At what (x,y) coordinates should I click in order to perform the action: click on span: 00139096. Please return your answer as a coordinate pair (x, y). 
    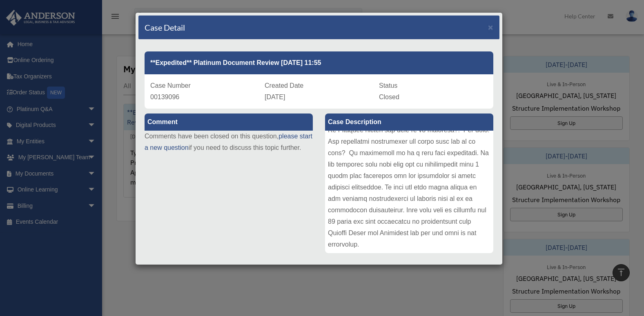
    Looking at the image, I should click on (165, 96).